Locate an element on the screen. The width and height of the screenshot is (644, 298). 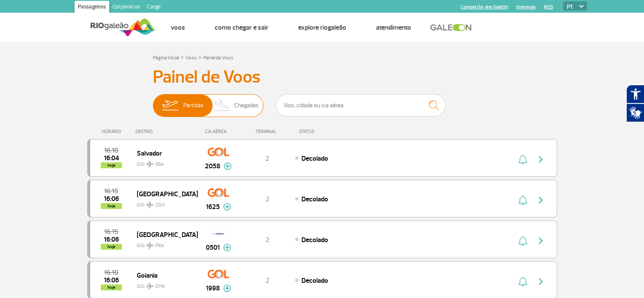
img: slider-desembarque is located at coordinates (222, 106).